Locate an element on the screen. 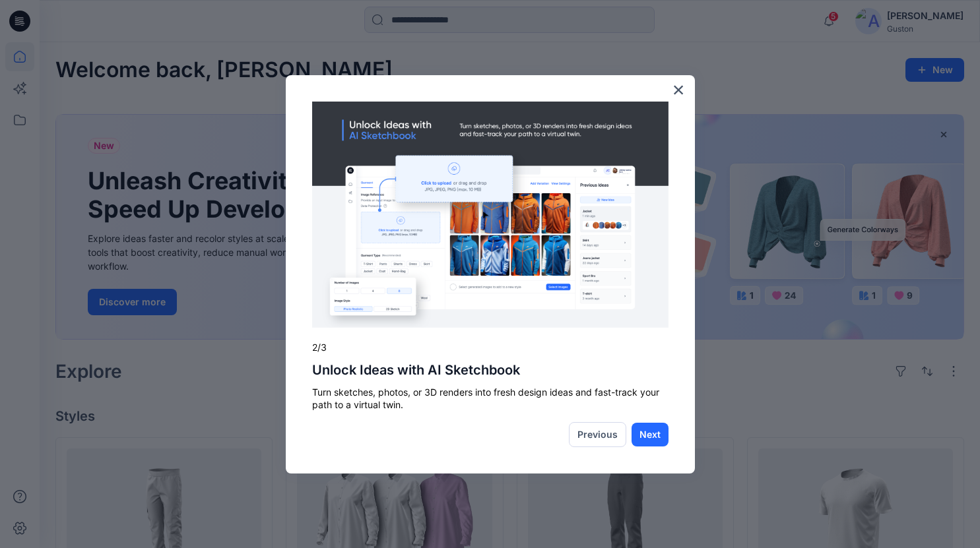  h2: Unlock Ideas with AI Sketchbook is located at coordinates (490, 370).